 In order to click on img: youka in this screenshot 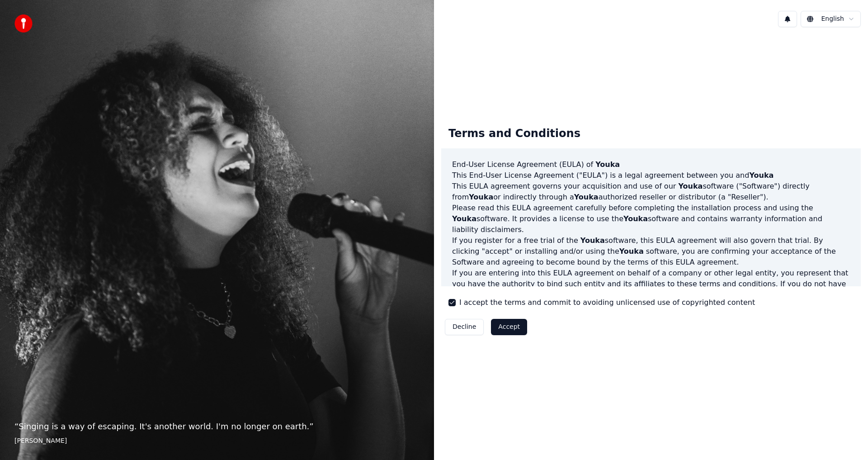, I will do `click(23, 23)`.